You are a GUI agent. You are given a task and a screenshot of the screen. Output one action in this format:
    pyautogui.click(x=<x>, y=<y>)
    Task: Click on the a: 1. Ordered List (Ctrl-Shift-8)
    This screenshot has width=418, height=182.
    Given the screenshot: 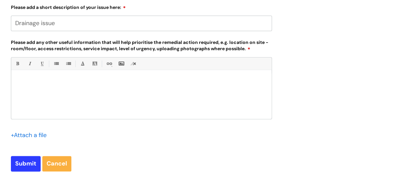 What is the action you would take?
    pyautogui.click(x=68, y=63)
    